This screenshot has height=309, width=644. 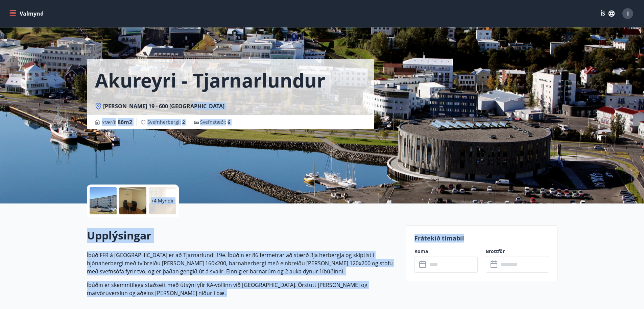 What do you see at coordinates (125, 122) in the screenshot?
I see `span: 86 m2` at bounding box center [125, 122].